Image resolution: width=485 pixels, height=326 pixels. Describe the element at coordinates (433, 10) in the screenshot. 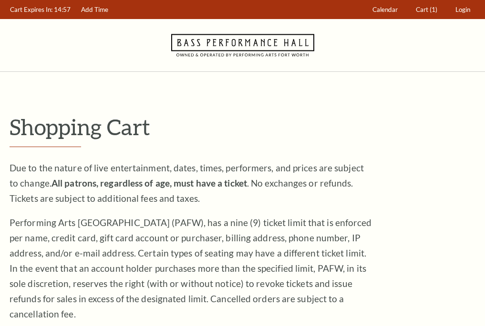

I see `span: (1)` at that location.